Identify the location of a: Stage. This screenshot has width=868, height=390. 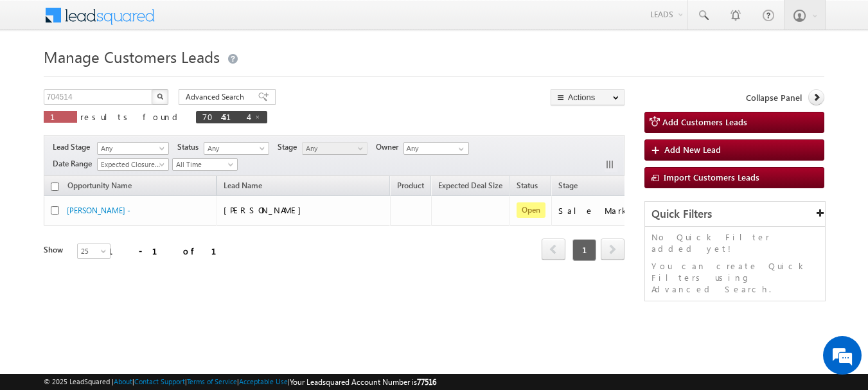
(568, 187).